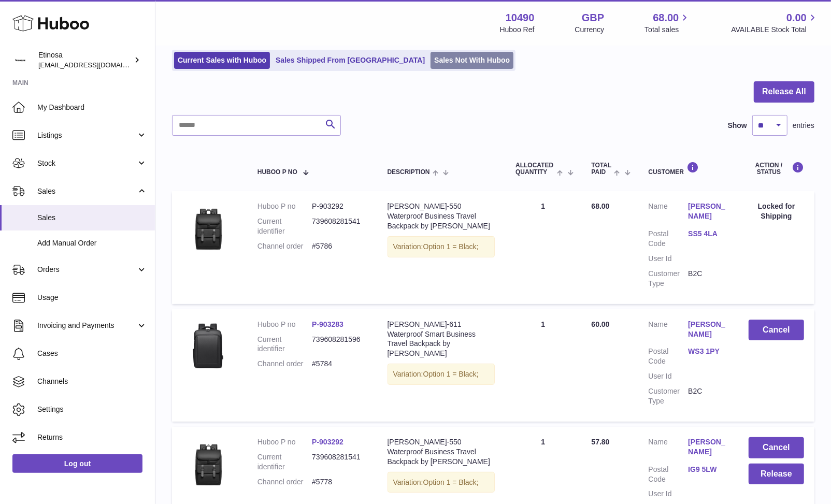  Describe the element at coordinates (667, 30) in the screenshot. I see `span: Total sales` at that location.